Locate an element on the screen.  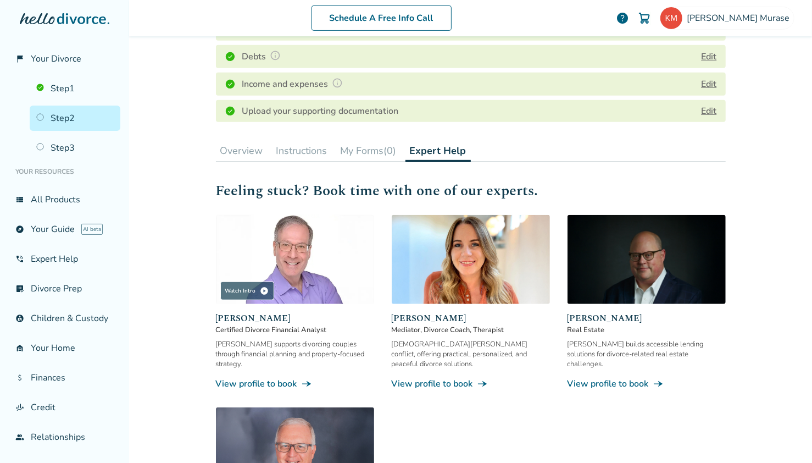
span: garage_home is located at coordinates (20, 348).